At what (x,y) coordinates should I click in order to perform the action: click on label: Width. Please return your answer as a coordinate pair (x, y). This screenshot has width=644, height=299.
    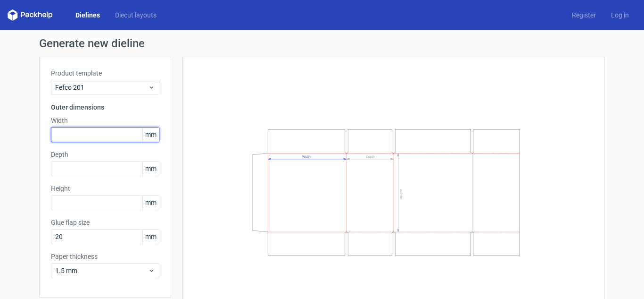
    Looking at the image, I should click on (105, 120).